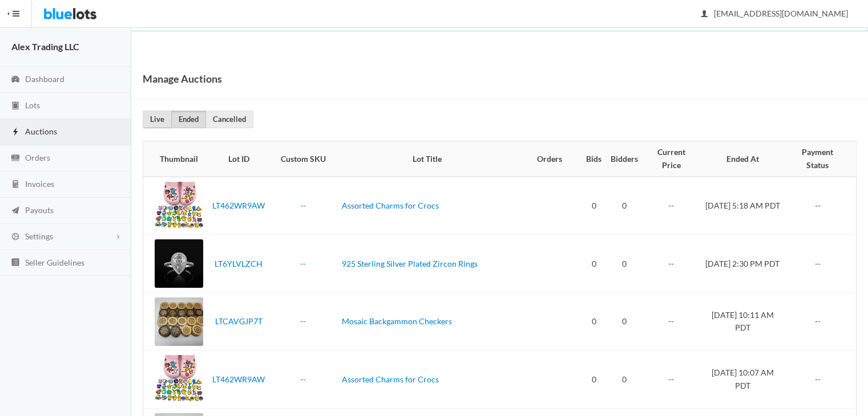  What do you see at coordinates (16, 106) in the screenshot?
I see `ion-icon: clipboard` at bounding box center [16, 106].